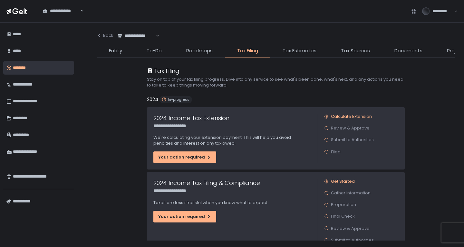 The image size is (464, 247). Describe the element at coordinates (343, 181) in the screenshot. I see `span: Get Started` at that location.